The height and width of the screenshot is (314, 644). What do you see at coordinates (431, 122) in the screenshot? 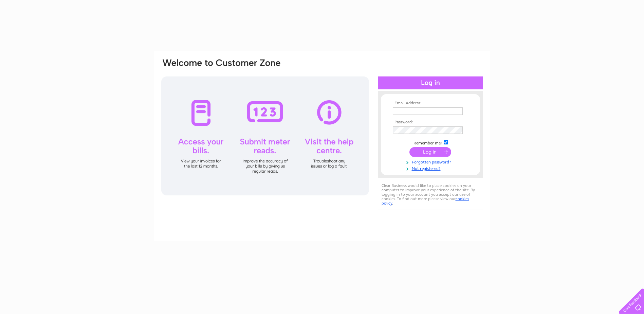
I see `th: Password:` at bounding box center [431, 122].